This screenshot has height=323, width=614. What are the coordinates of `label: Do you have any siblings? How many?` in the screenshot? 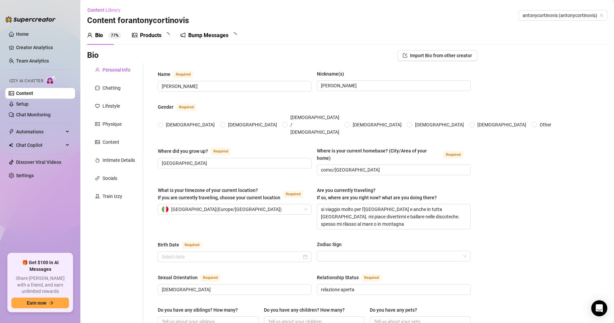 It's located at (200, 310).